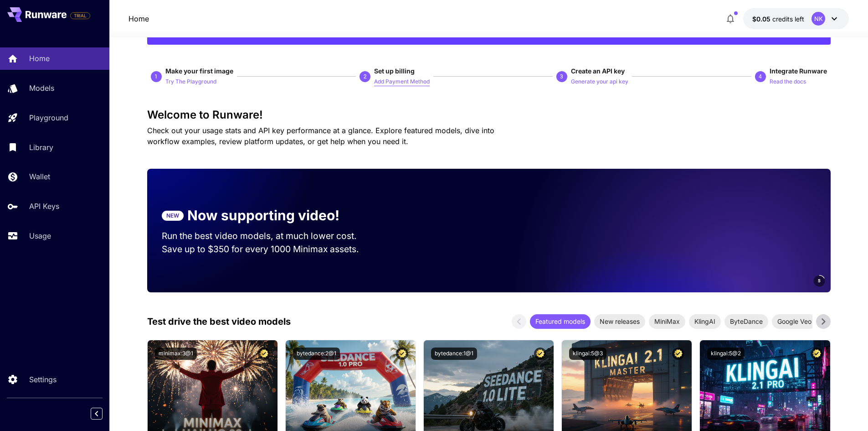 The height and width of the screenshot is (431, 868). I want to click on p: Read the docs, so click(787, 82).